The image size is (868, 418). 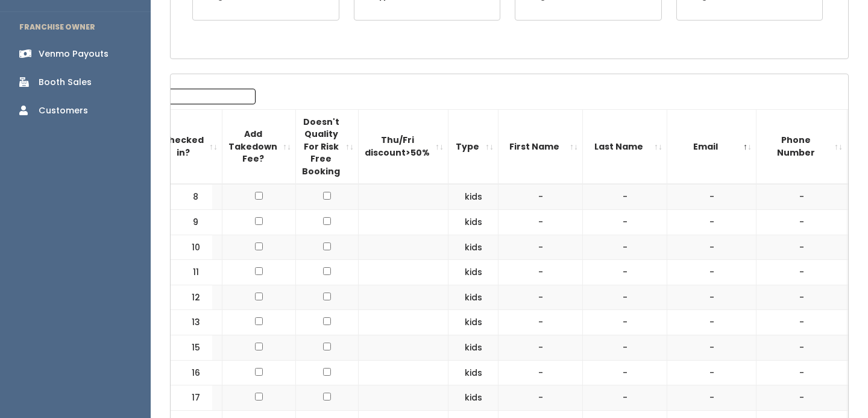 What do you see at coordinates (65, 82) in the screenshot?
I see `div: Booth Sales` at bounding box center [65, 82].